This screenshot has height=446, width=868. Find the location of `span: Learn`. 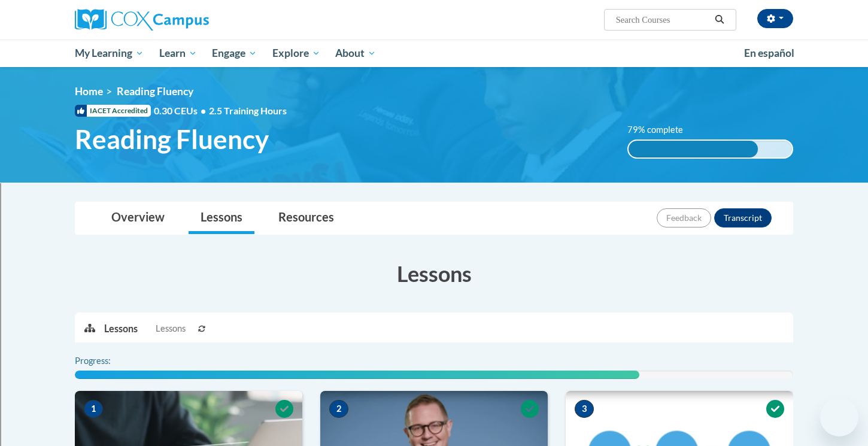

span: Learn is located at coordinates (178, 53).